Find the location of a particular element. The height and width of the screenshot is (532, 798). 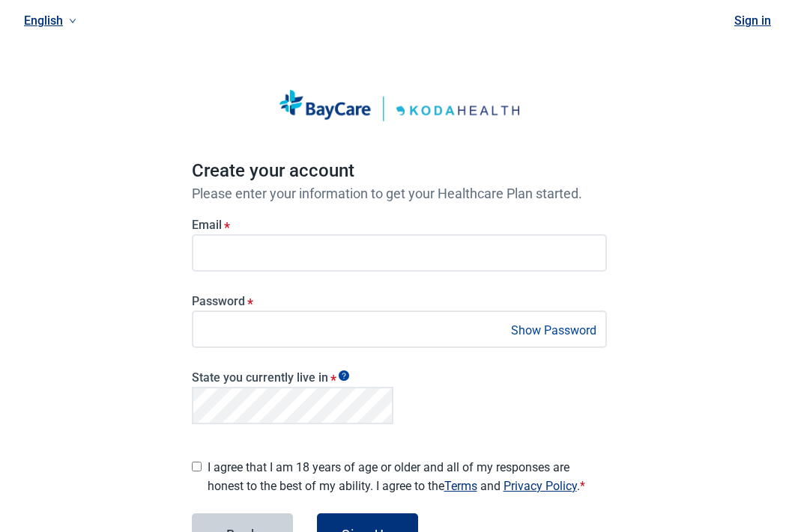

p: Please enter your information to get your Healthcare Plan started. is located at coordinates (399, 193).